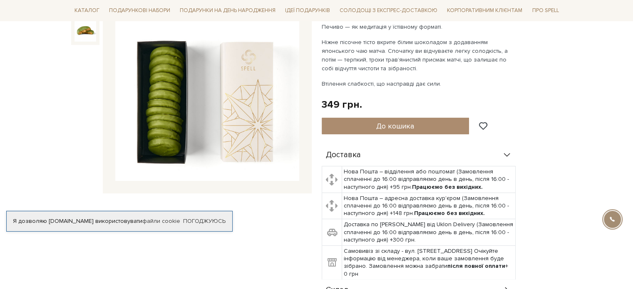 This screenshot has width=633, height=289. Describe the element at coordinates (204, 221) in the screenshot. I see `a: Погоджуюсь` at that location.